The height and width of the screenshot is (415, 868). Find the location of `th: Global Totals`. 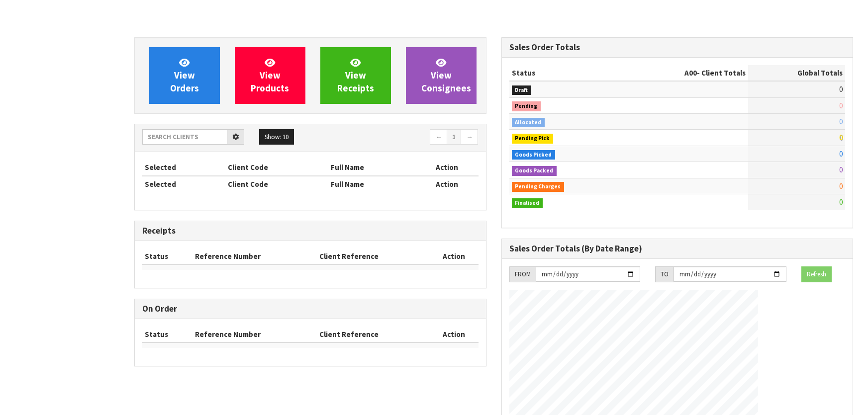

th: Global Totals is located at coordinates (797, 73).